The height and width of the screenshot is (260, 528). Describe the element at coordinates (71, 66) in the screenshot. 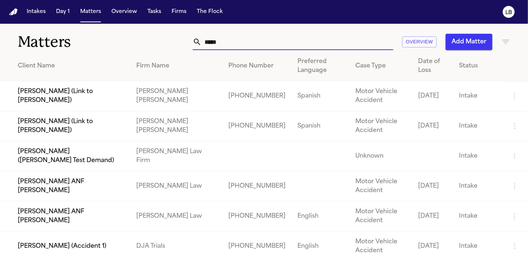

I see `div: Client Name` at that location.